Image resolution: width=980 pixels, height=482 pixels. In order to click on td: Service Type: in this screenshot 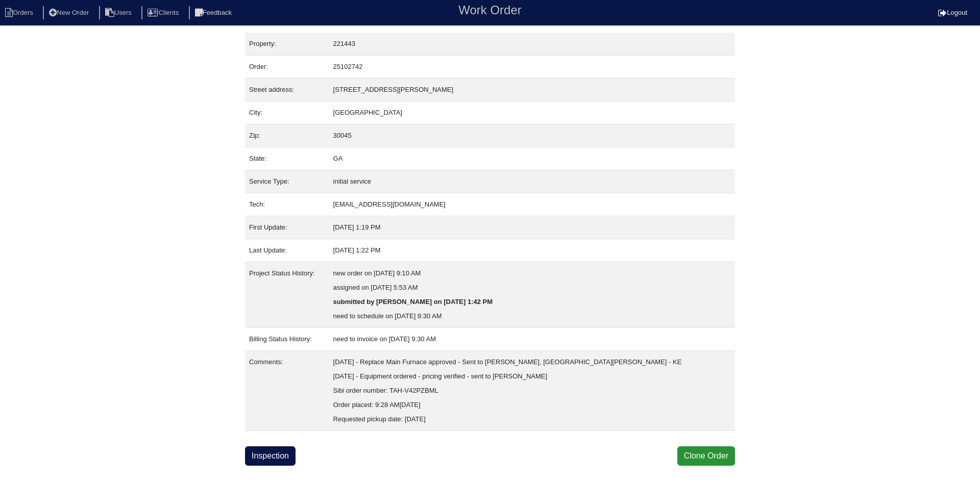, I will do `click(287, 181)`.